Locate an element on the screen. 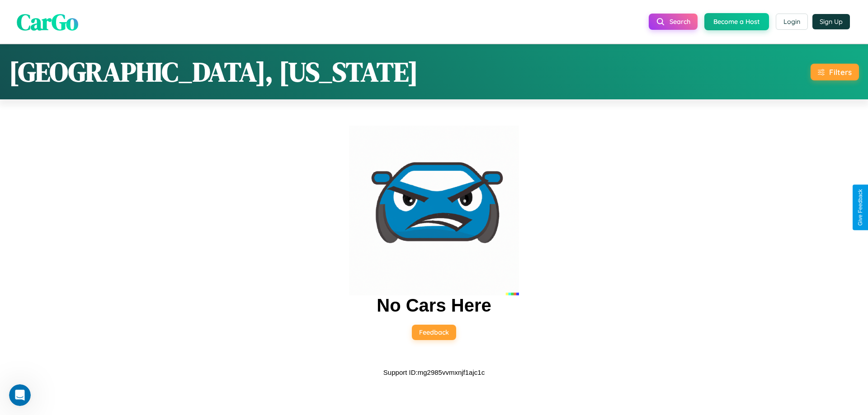  button: Sign Up is located at coordinates (831, 22).